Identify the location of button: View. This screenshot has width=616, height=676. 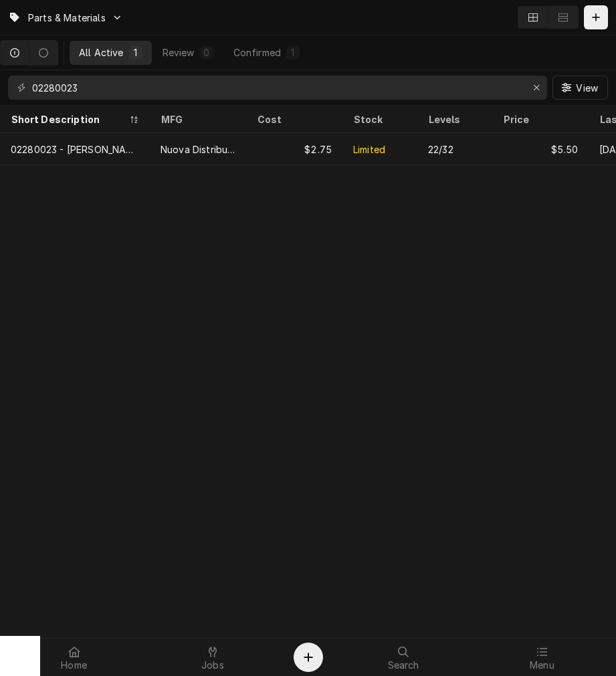
(580, 87).